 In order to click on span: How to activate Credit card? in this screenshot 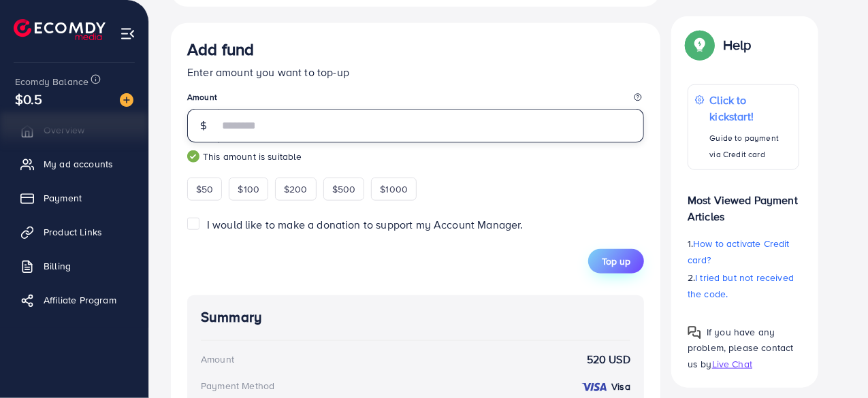, I will do `click(739, 252)`.